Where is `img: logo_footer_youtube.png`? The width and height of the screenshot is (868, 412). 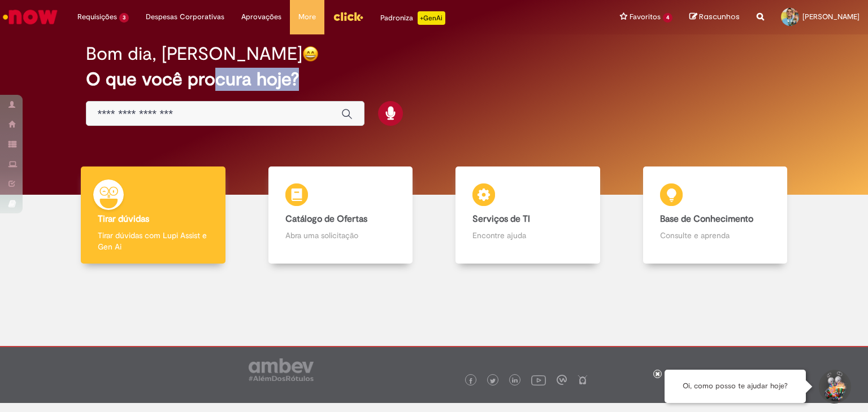 img: logo_footer_youtube.png is located at coordinates (539, 380).